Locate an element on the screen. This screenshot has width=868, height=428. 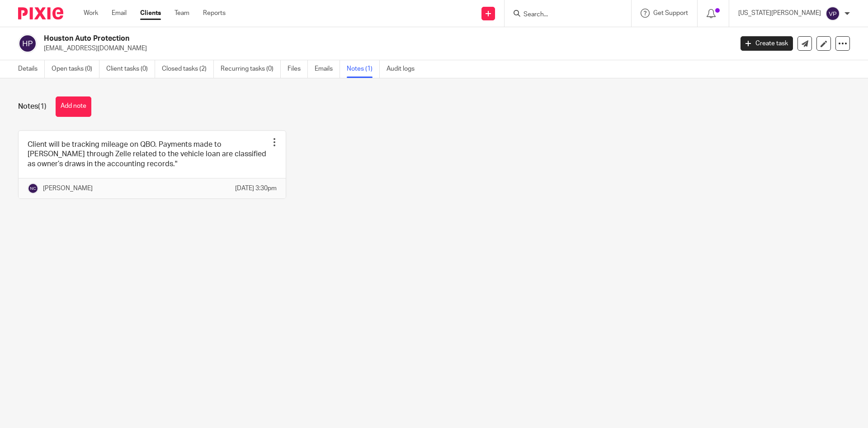
a: Open tasks (0) is located at coordinates (76, 69).